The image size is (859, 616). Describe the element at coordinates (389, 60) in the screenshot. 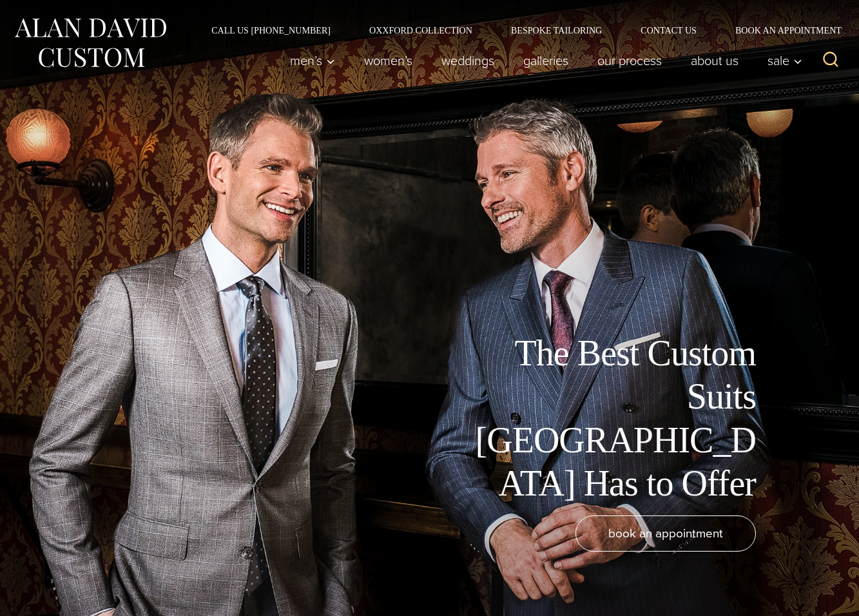

I see `a: Women’s` at that location.